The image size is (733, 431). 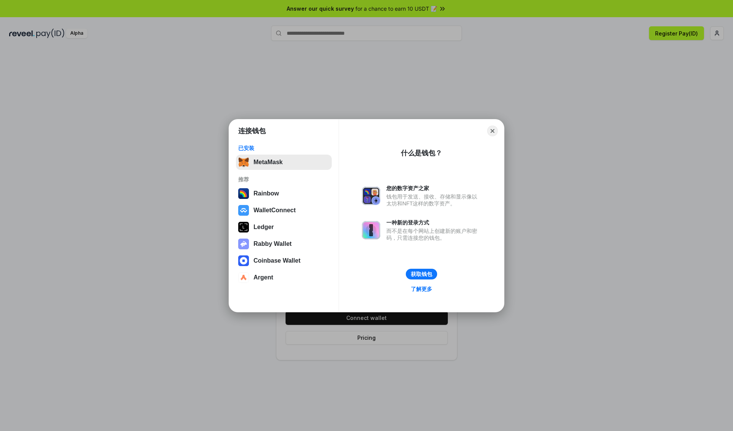 I want to click on div: 钱包用于发送、接收、存储和显示像以太坊和NFT这样的数字资产。, so click(x=434, y=200).